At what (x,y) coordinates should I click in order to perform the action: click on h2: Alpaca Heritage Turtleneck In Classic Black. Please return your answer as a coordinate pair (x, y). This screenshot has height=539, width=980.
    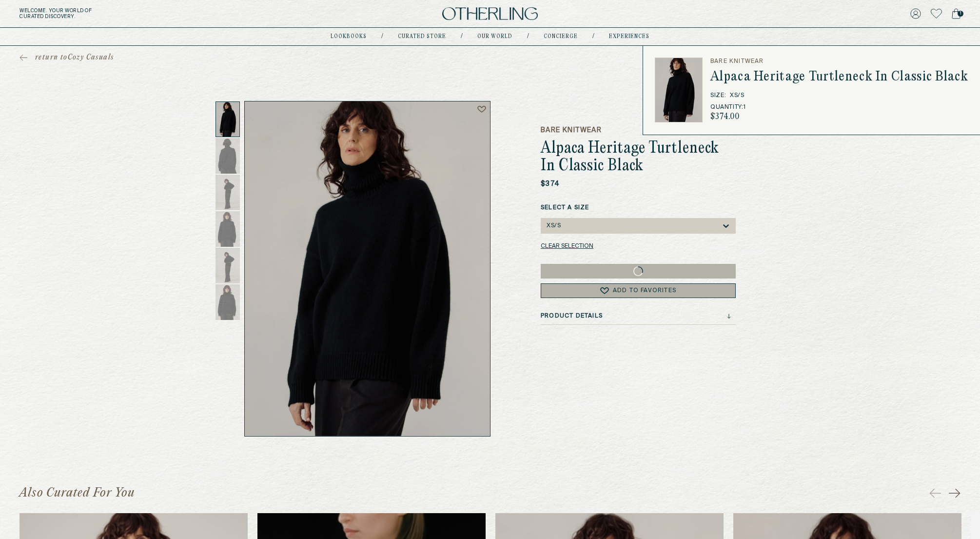
    Looking at the image, I should click on (839, 74).